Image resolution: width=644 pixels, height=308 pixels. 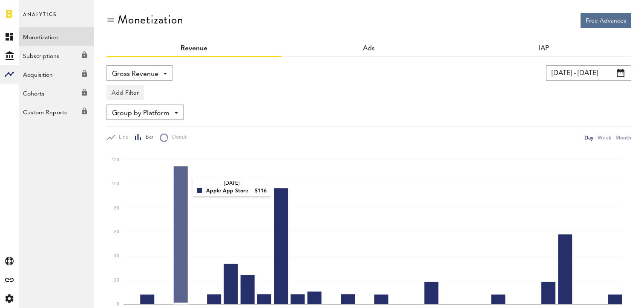 I want to click on a: Custom Reports, so click(x=56, y=112).